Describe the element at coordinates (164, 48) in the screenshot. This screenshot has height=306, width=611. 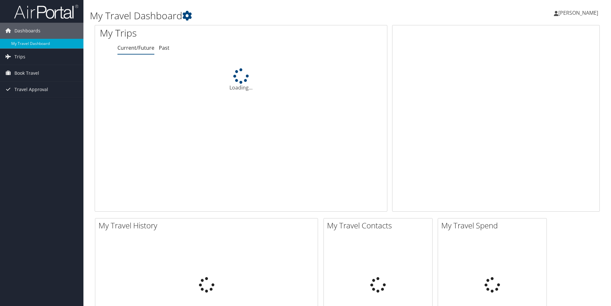
I see `a: Past` at that location.